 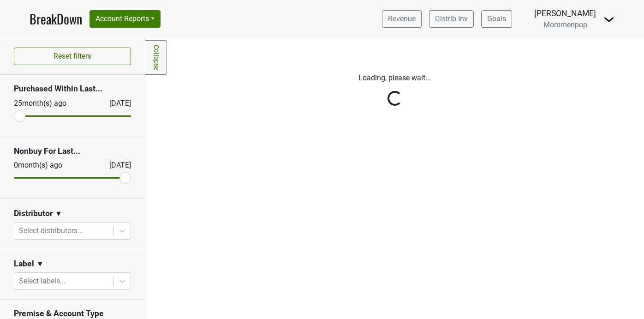 I want to click on img: Dropdown Menu, so click(x=609, y=19).